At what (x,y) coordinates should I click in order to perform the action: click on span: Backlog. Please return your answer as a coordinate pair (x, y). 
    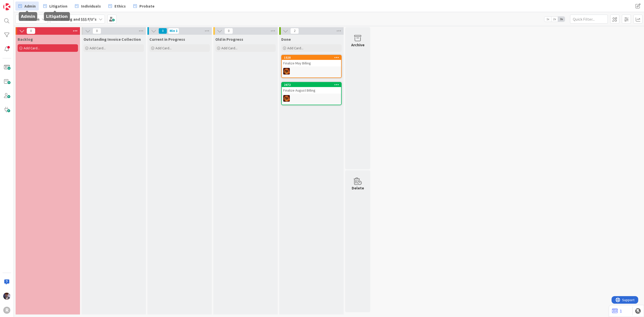
    Looking at the image, I should click on (25, 39).